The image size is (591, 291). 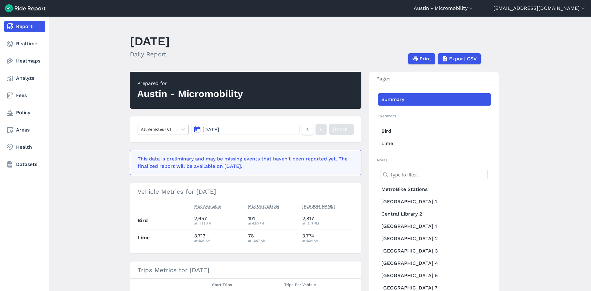 I want to click on div: This data is preliminary and may be missing events that haven't been reported yet. The finalized ..., so click(x=244, y=162).